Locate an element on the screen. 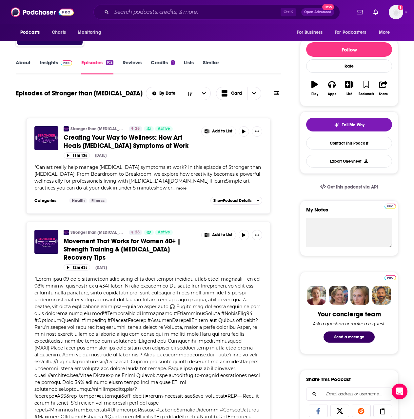 This screenshot has width=414, height=419. img: tell me why sparkle is located at coordinates (337, 125).